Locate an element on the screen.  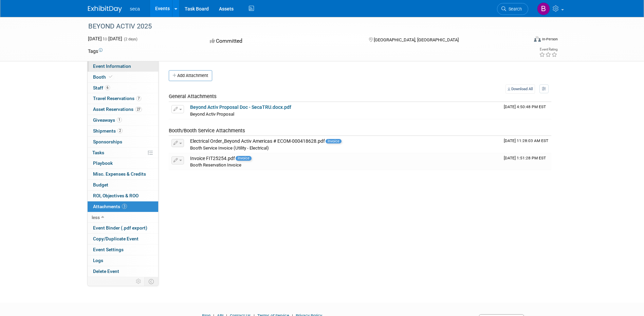
span: Travel Reservations is located at coordinates (117, 98).